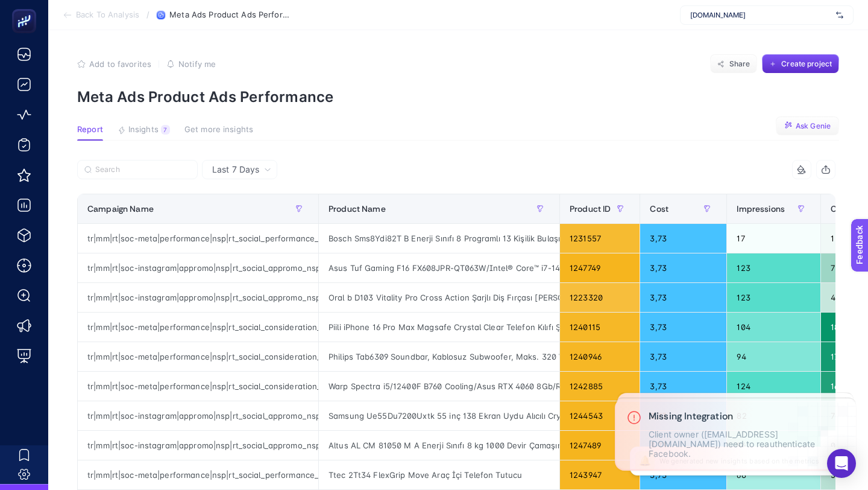 This screenshot has height=490, width=868. What do you see at coordinates (590, 209) in the screenshot?
I see `span: Product ID` at bounding box center [590, 209].